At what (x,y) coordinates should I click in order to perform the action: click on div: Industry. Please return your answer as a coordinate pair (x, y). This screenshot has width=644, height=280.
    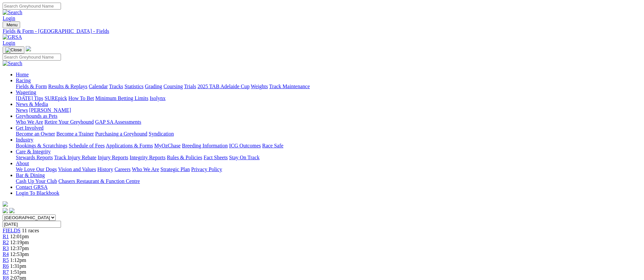
    Looking at the image, I should click on (328, 146).